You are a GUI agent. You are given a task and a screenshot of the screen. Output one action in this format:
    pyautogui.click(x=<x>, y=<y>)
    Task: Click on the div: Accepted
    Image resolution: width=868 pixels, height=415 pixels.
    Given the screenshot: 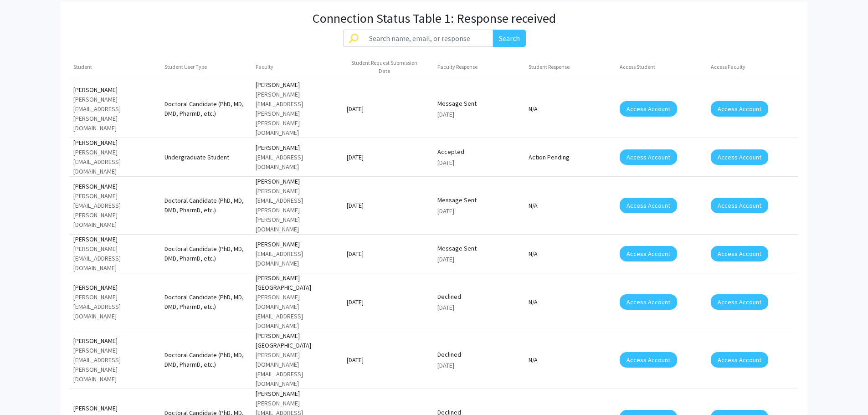 What is the action you would take?
    pyautogui.click(x=480, y=152)
    